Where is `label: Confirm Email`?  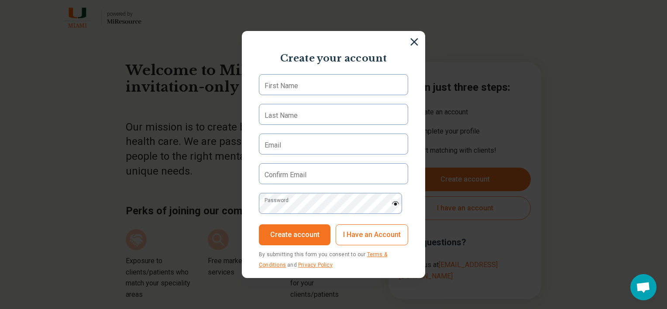 label: Confirm Email is located at coordinates (285, 175).